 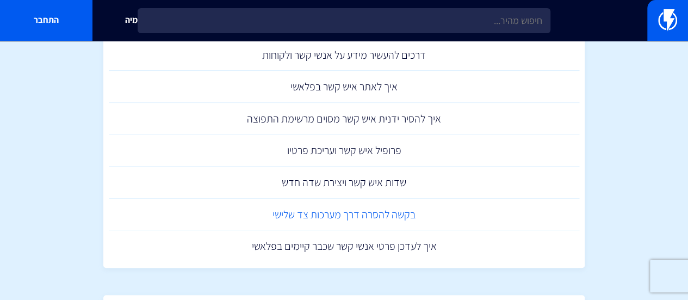 What do you see at coordinates (344, 21) in the screenshot?
I see `input: חיפוש מהיר...` at bounding box center [344, 21].